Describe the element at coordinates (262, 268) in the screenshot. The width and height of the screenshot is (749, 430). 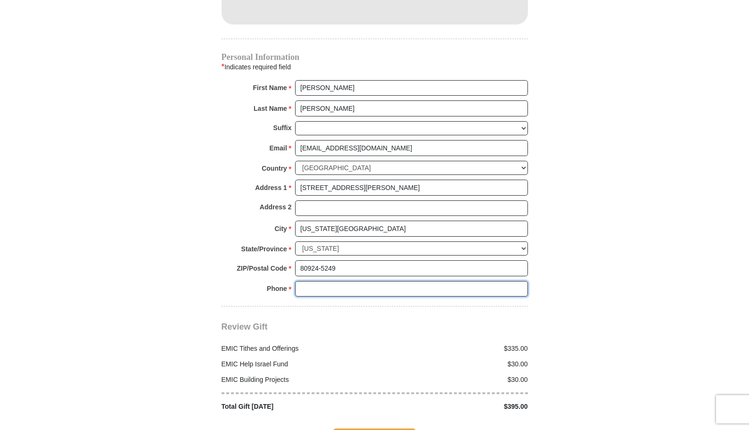
I see `strong: ZIP/Postal Code` at that location.